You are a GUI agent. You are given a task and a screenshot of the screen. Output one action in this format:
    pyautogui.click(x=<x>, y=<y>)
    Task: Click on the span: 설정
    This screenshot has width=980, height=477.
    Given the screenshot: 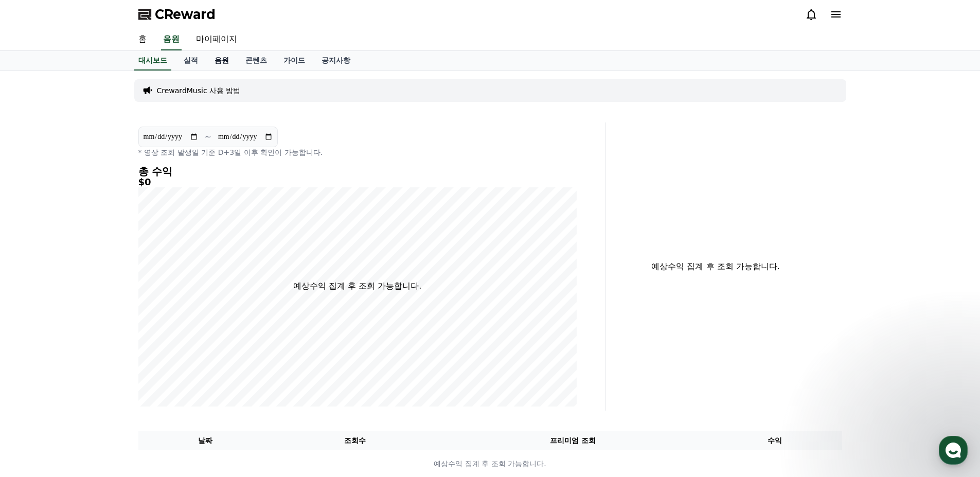 What is the action you would take?
    pyautogui.click(x=165, y=346)
    